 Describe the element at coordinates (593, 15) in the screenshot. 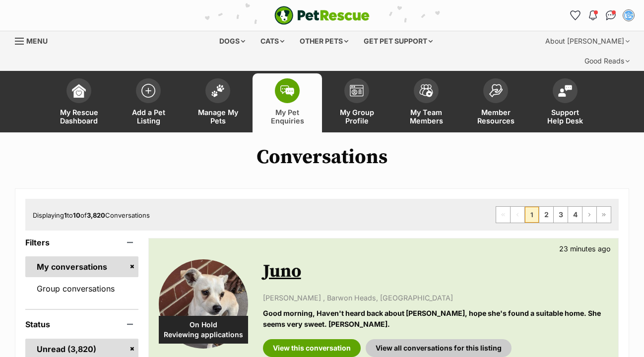

I see `img: notifications-46538b983faf8c2785f20acdc204bb7945ddae34d4c08c2a6579f10ce5e182be.svg` at that location.